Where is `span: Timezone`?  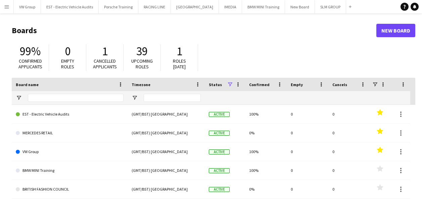 span: Timezone is located at coordinates (141, 85).